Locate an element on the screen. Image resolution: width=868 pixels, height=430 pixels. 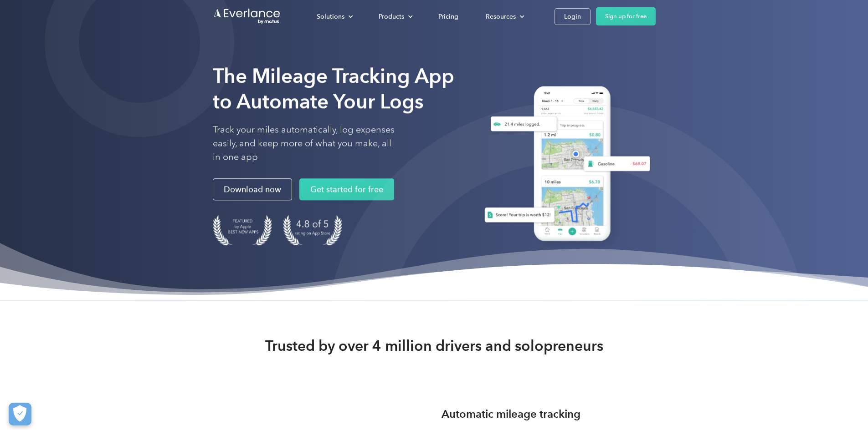
a: Login is located at coordinates (573, 16).